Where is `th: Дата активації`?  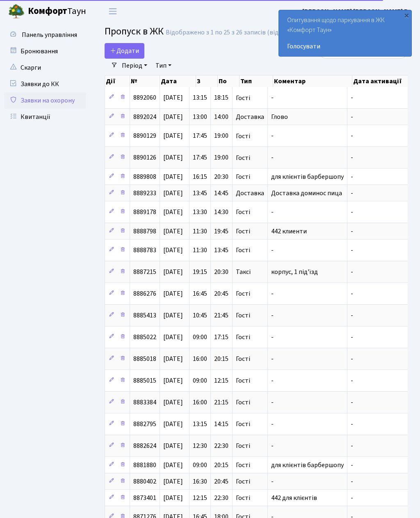
th: Дата активації is located at coordinates (382, 81).